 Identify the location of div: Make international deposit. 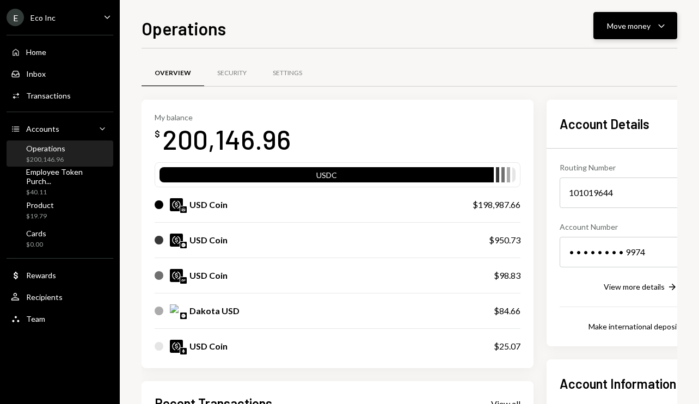
(634, 326).